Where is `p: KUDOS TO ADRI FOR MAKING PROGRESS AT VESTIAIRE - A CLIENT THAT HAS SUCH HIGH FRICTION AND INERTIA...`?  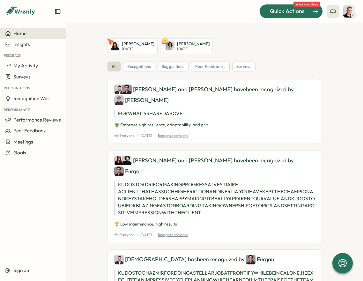
p: KUDOS TO ADRI FOR MAKING PROGRESS AT VESTIAIRE - A CLIENT THAT HAS SUCH HIGH FRICTION AND INERTIA... is located at coordinates (215, 199).